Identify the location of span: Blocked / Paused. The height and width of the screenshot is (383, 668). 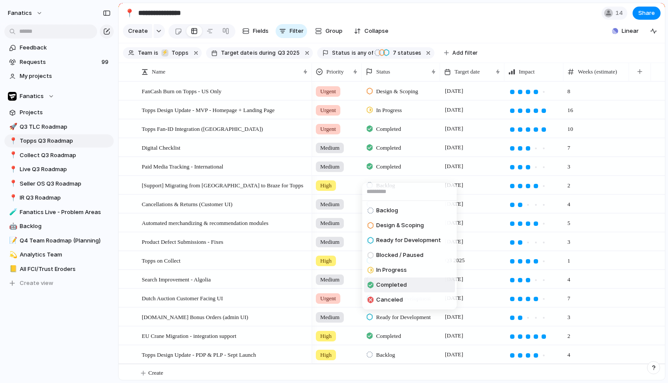
(400, 255).